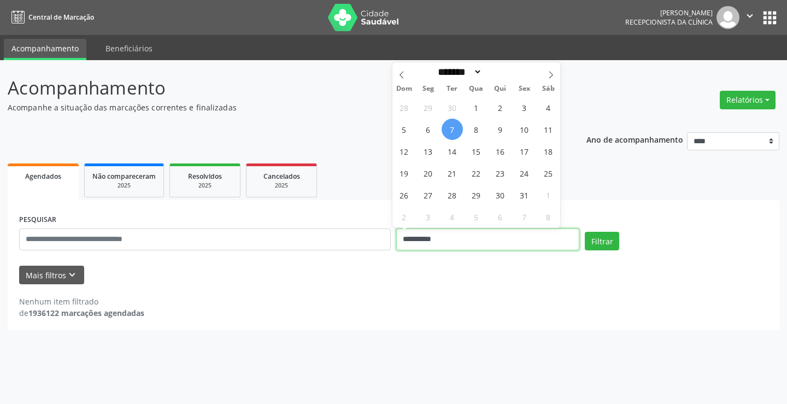  I want to click on span: Outubro 28, 2025, so click(452, 195).